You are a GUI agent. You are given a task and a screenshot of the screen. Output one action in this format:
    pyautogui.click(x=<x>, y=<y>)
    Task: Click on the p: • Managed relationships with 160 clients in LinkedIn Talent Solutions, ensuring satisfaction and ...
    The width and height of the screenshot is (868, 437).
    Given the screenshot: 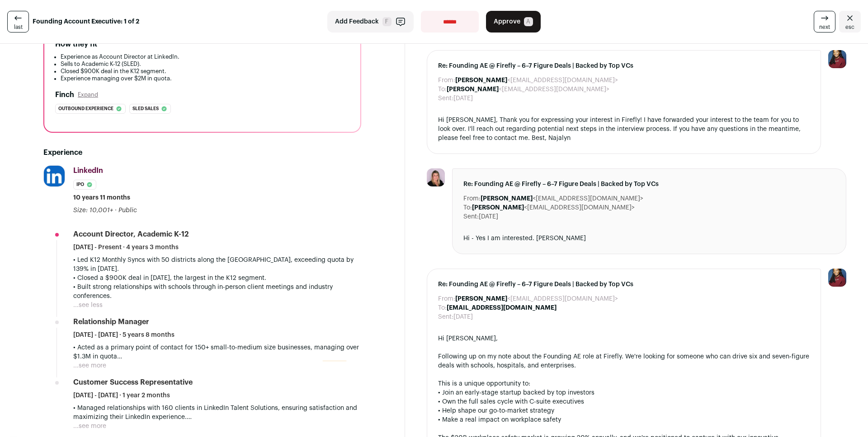 What is the action you would take?
    pyautogui.click(x=217, y=412)
    